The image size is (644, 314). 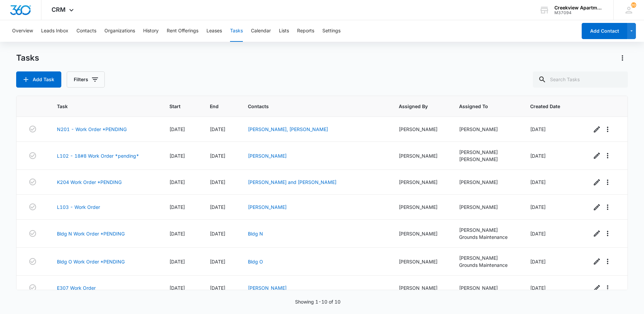 I want to click on span: Assigned By, so click(x=416, y=106).